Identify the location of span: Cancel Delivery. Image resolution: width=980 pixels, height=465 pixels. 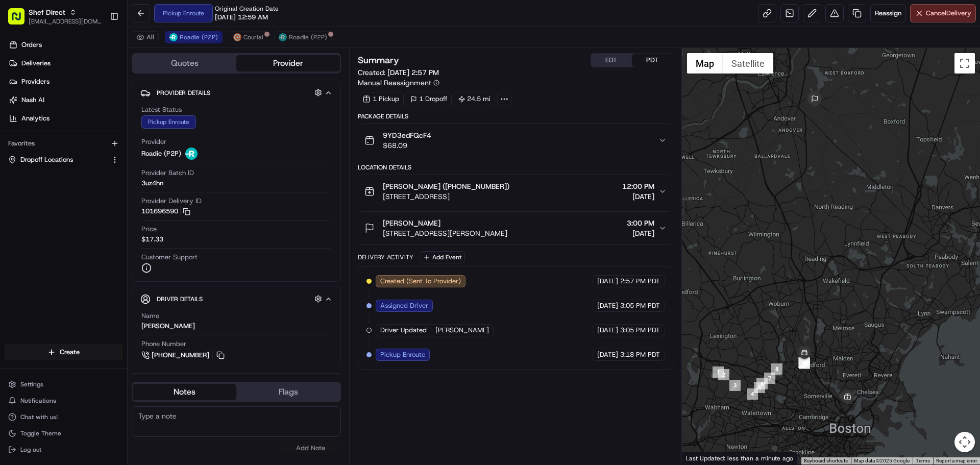
(948, 13).